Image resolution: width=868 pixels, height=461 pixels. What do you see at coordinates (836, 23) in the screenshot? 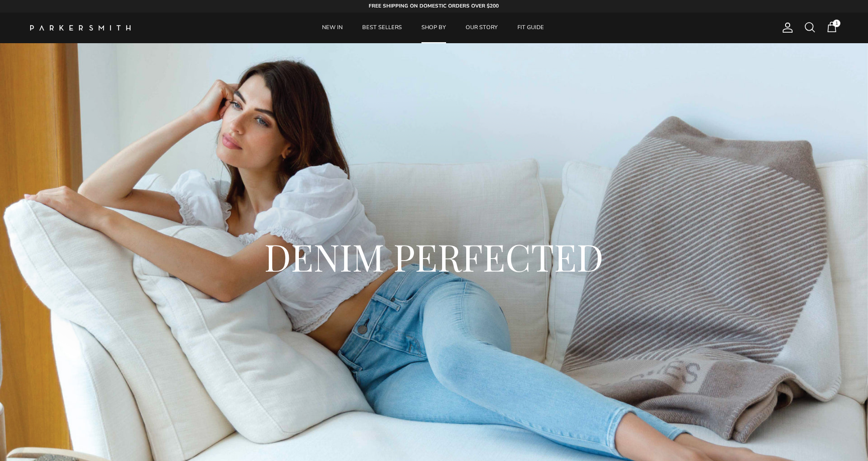
I see `span: 1` at bounding box center [836, 23].